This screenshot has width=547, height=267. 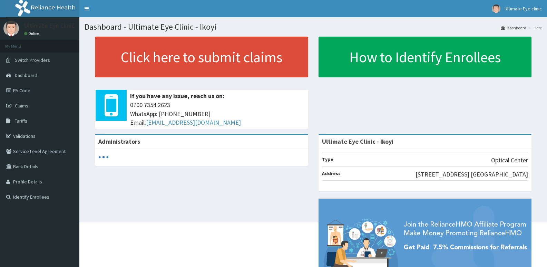 What do you see at coordinates (119, 141) in the screenshot?
I see `b: Administrators` at bounding box center [119, 141].